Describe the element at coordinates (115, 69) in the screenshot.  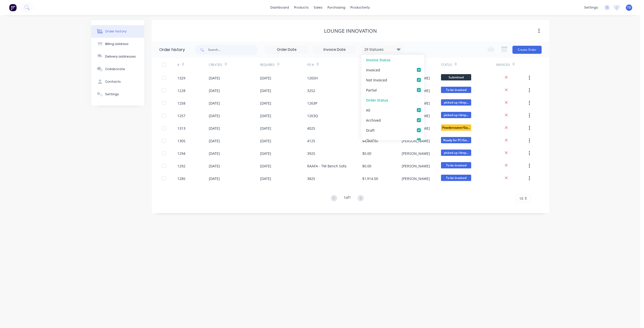
I see `div: Collaborate` at that location.